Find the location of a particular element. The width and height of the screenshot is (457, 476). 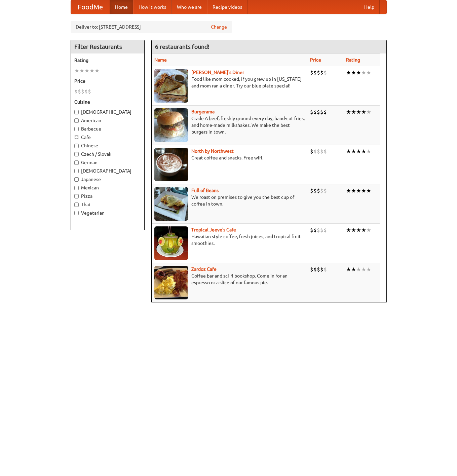

input: Cafe is located at coordinates (76, 137).